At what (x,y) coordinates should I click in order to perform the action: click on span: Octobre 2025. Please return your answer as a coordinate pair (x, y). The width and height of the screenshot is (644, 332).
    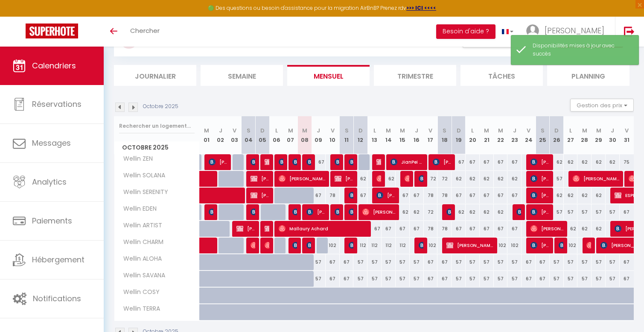
    Looking at the image, I should click on (156, 147).